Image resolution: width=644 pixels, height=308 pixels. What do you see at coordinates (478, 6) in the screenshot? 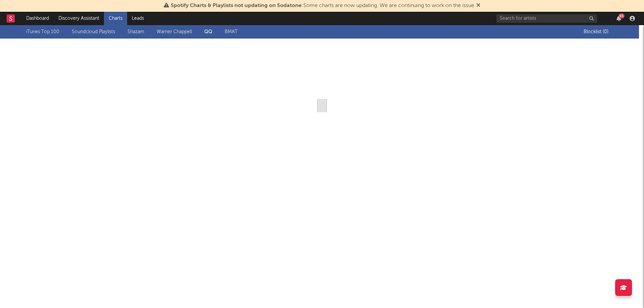
I see `span: Dismiss` at bounding box center [478, 6].